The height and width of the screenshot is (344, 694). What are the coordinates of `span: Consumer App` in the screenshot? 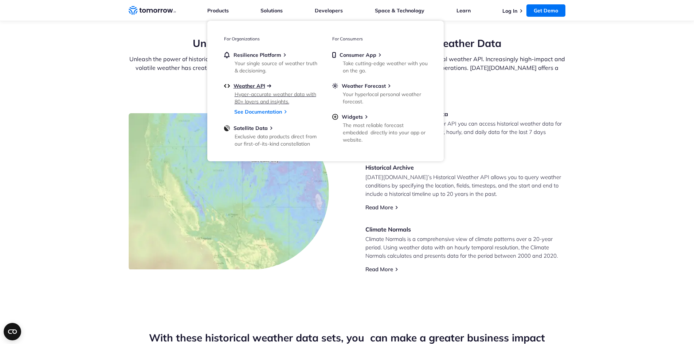 It's located at (358, 55).